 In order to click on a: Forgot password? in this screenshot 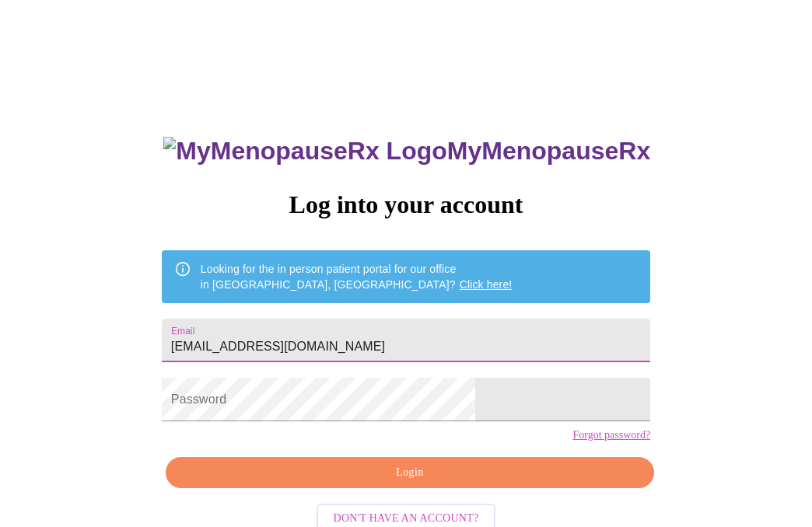, I will do `click(611, 435)`.